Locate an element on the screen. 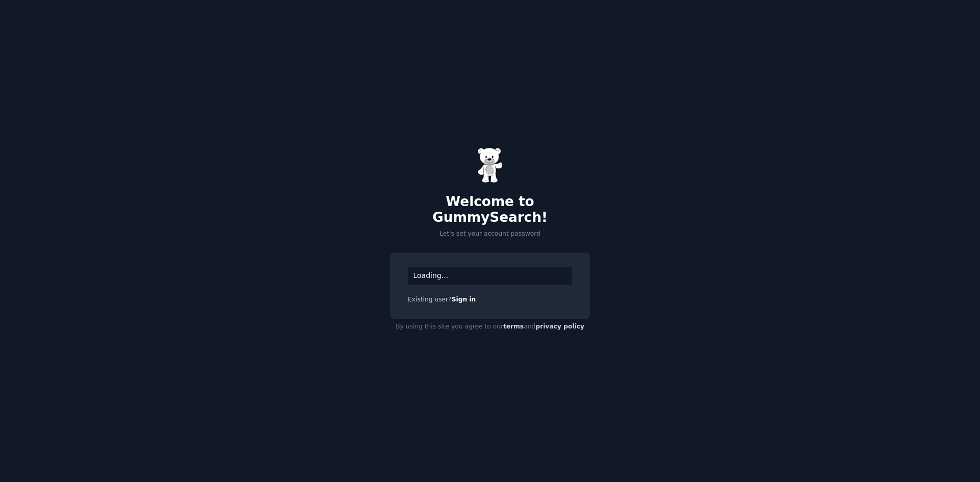 This screenshot has width=980, height=482. span: Existing user? is located at coordinates (430, 299).